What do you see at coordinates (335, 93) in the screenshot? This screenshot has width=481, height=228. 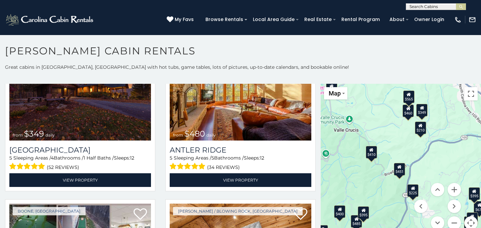 I see `span: Map` at bounding box center [335, 93].